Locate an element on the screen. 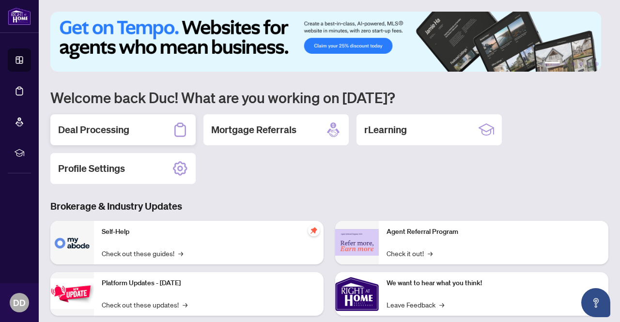 Image resolution: width=620 pixels, height=322 pixels. p: Agent Referral Program is located at coordinates (494, 232).